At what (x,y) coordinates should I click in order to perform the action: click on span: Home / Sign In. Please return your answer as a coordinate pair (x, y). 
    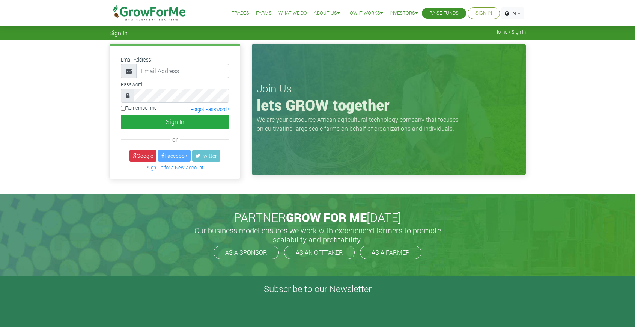
    Looking at the image, I should click on (510, 32).